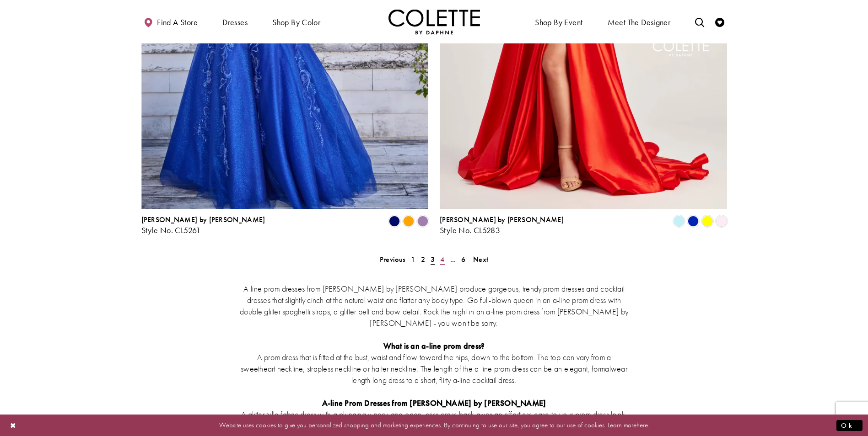 Image resolution: width=868 pixels, height=436 pixels. What do you see at coordinates (502, 225) in the screenshot?
I see `div: Colette by Daphne Style No. CL5283` at bounding box center [502, 225].